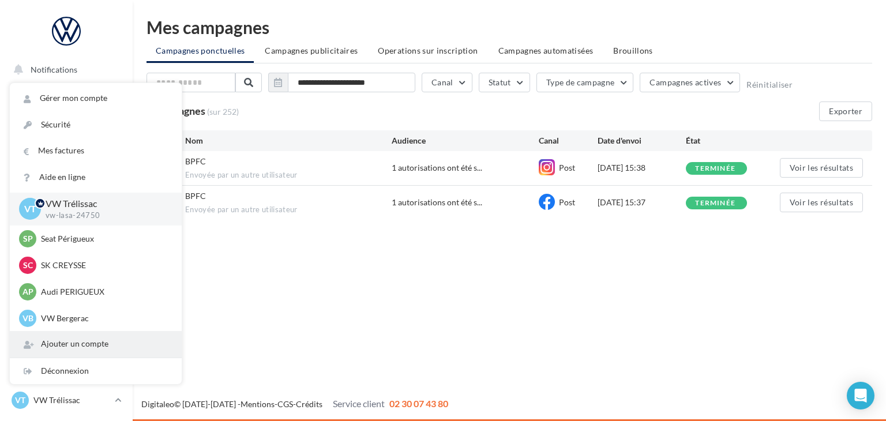 This screenshot has width=886, height=421. Describe the element at coordinates (730, 141) in the screenshot. I see `div: État` at that location.